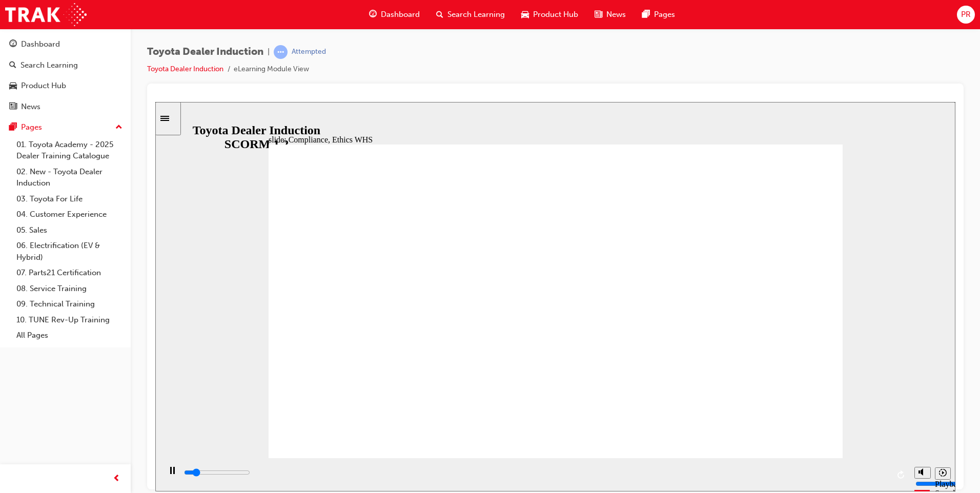 The image size is (980, 493). I want to click on a: 02. New - Toyota Dealer Induction, so click(69, 177).